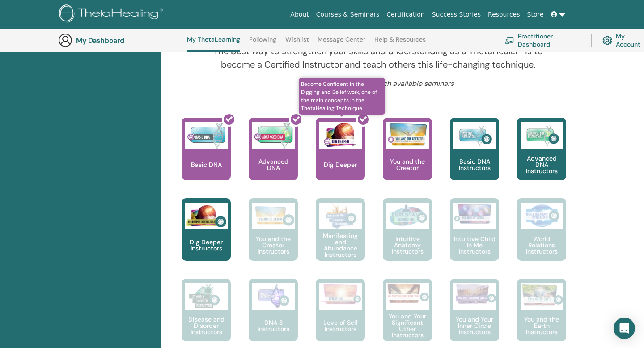  Describe the element at coordinates (273, 135) in the screenshot. I see `img: Advanced DNA` at that location.